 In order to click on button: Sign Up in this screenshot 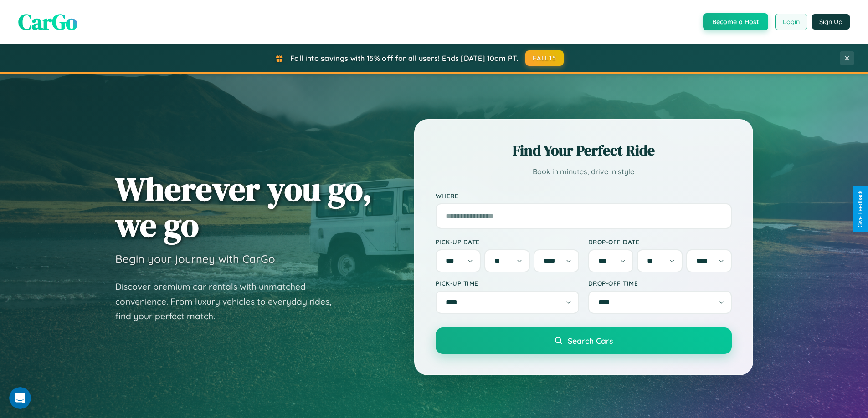, I will do `click(830, 22)`.